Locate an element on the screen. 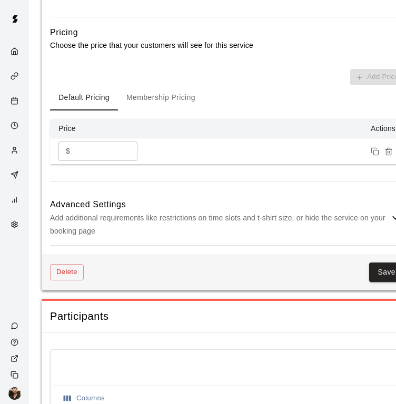  a: Contact Us is located at coordinates (15, 326).